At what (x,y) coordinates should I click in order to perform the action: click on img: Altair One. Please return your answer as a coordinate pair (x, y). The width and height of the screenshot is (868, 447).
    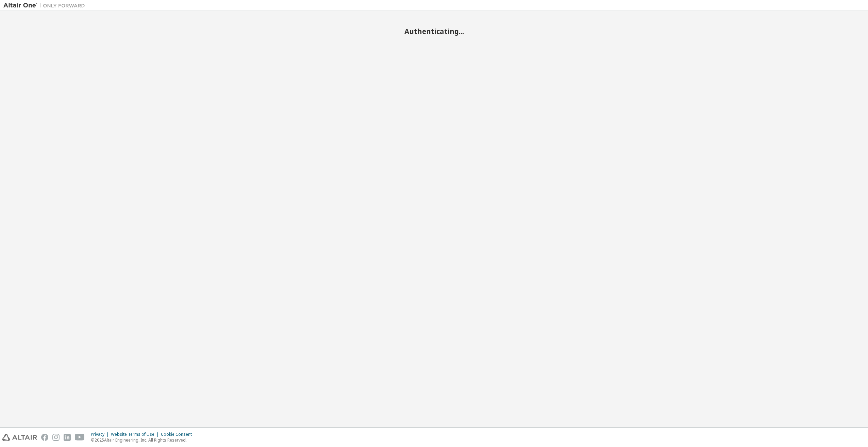
    Looking at the image, I should click on (46, 5).